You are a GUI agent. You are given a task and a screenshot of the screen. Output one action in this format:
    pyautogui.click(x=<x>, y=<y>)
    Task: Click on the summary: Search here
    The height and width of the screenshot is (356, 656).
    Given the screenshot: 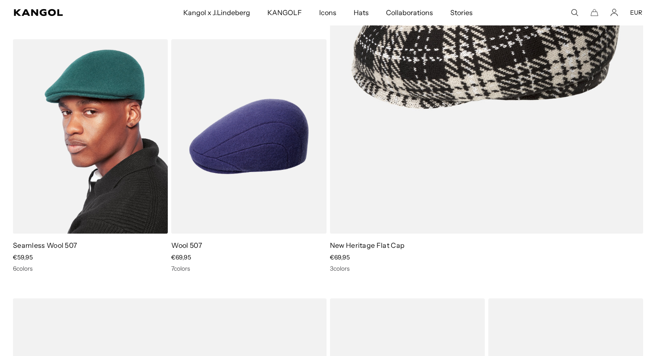 What is the action you would take?
    pyautogui.click(x=574, y=13)
    